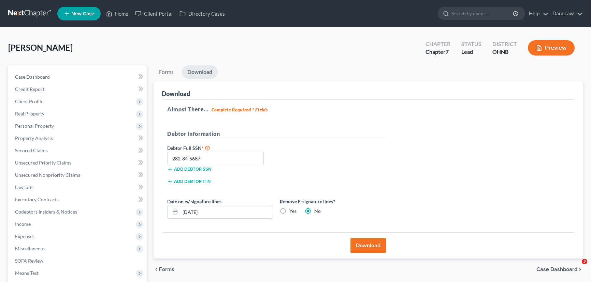  I want to click on a: Forms, so click(166, 72).